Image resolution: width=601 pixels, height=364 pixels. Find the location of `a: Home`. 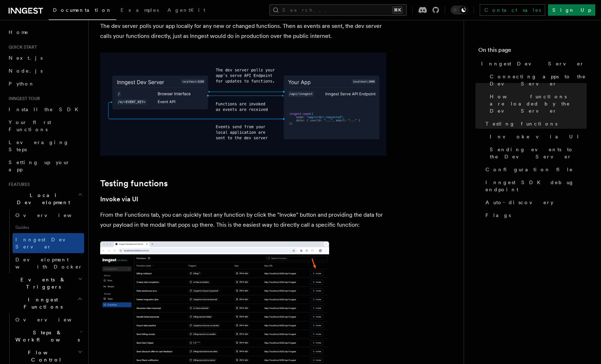

a: Home is located at coordinates (45, 32).